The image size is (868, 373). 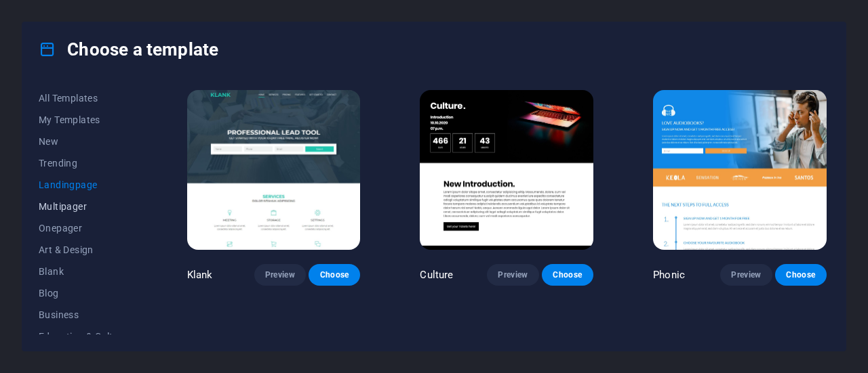 I want to click on span: Education & Culture, so click(x=83, y=336).